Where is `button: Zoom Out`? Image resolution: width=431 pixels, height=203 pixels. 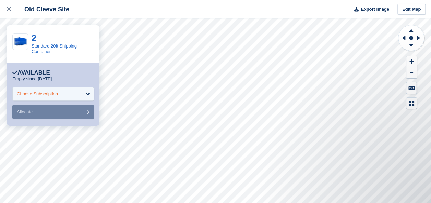 button: Zoom Out is located at coordinates (411, 73).